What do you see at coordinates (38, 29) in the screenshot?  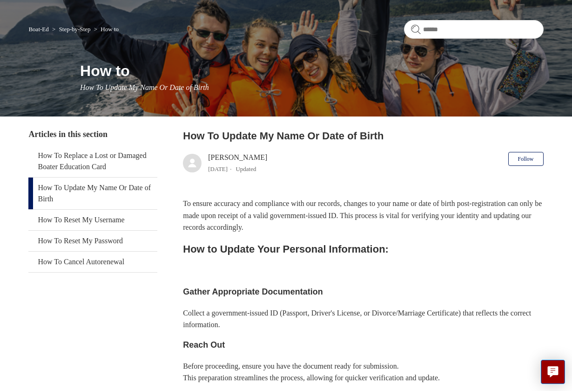 I see `a: Boat-Ed` at bounding box center [38, 29].